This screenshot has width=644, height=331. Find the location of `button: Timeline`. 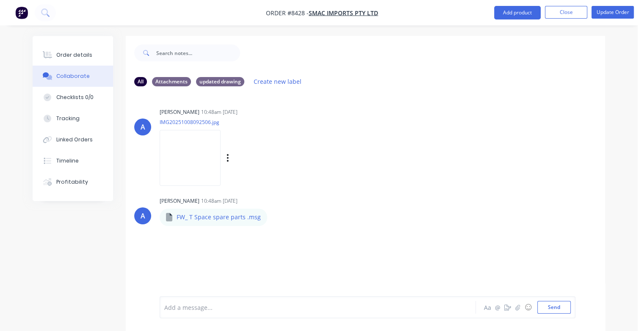

button: Timeline is located at coordinates (73, 161).